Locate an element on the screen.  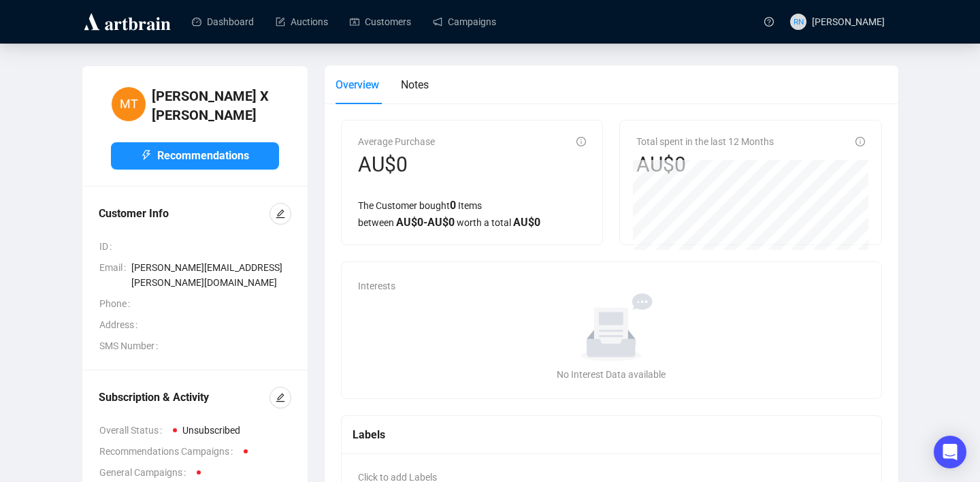
span: Interests is located at coordinates (377, 286).